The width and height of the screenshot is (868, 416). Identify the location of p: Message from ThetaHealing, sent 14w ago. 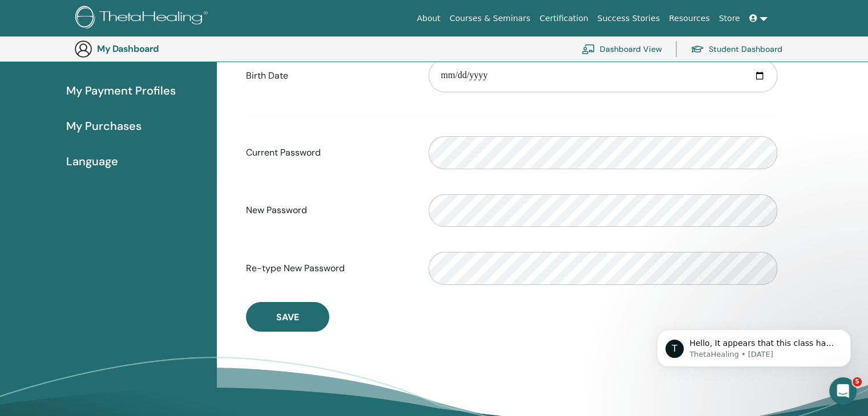
(124, 49).